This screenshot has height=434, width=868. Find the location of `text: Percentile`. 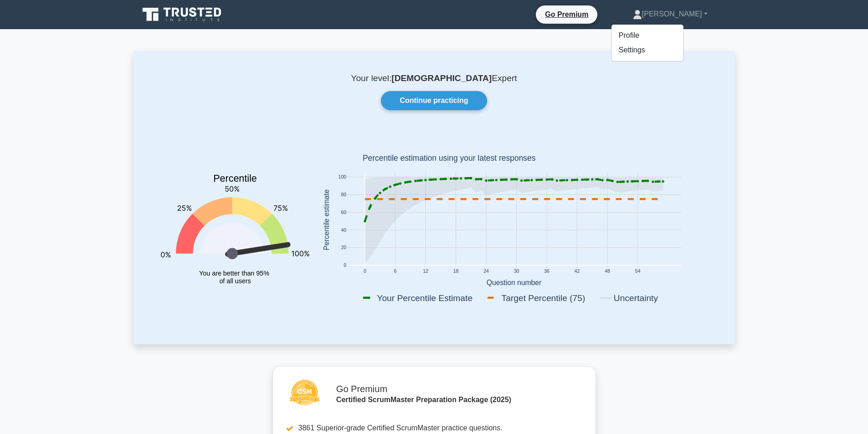

text: Percentile is located at coordinates (235, 179).